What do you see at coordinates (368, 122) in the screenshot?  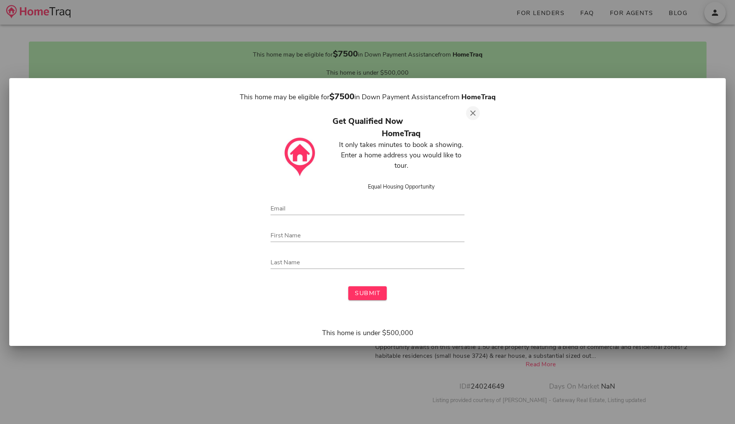 I see `h3: Get Qualified Now` at bounding box center [368, 122].